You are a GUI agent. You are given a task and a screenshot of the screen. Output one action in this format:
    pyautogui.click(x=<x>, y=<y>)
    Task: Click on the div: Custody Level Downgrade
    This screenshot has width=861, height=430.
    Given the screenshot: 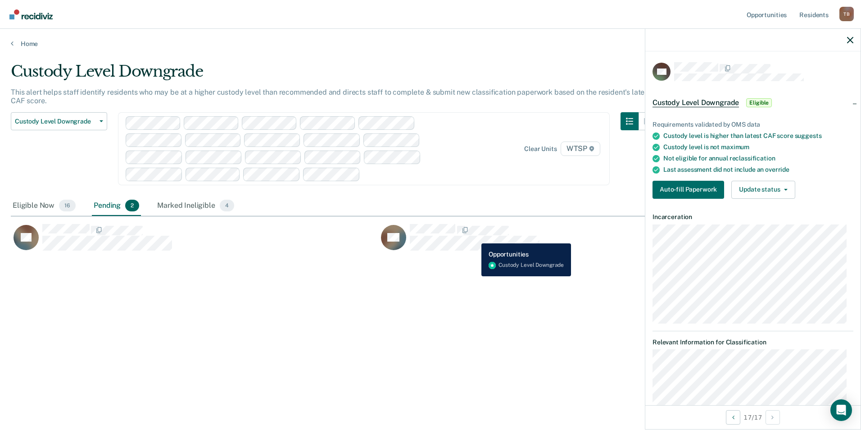 What is the action you would take?
    pyautogui.click(x=334, y=75)
    